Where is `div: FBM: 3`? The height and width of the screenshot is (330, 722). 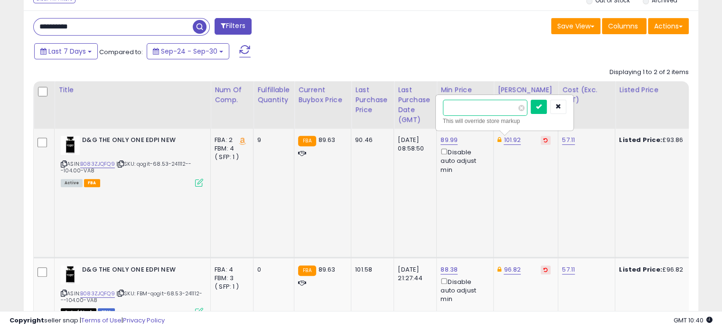 div: FBM: 3 is located at coordinates (230, 278).